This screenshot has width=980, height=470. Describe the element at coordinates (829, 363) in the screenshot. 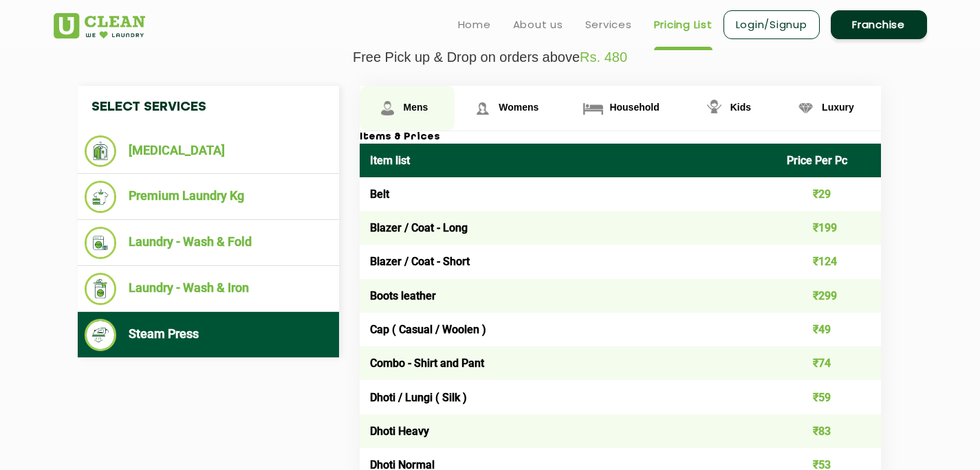

I see `td: ₹74` at that location.